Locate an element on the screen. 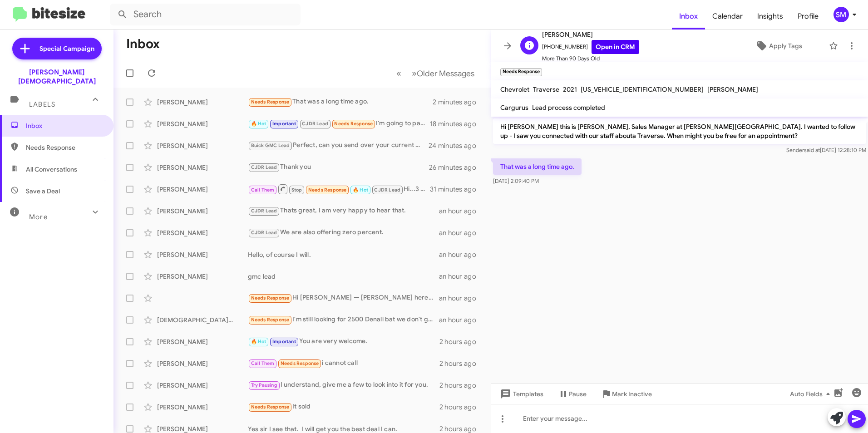 Image resolution: width=868 pixels, height=433 pixels. div: That was a long time ago. is located at coordinates (340, 101).